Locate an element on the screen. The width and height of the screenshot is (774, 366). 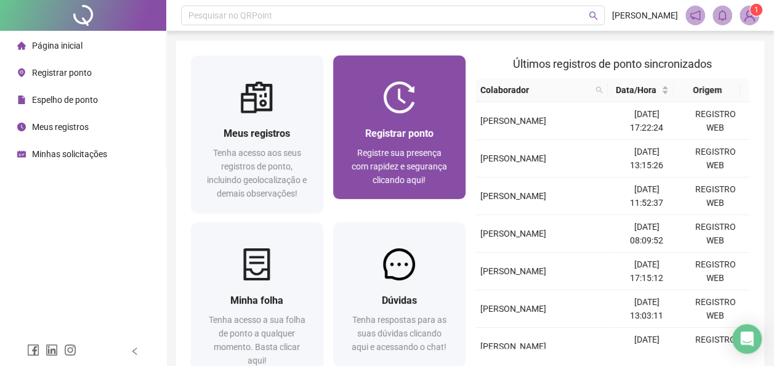
span: left is located at coordinates (135, 351).